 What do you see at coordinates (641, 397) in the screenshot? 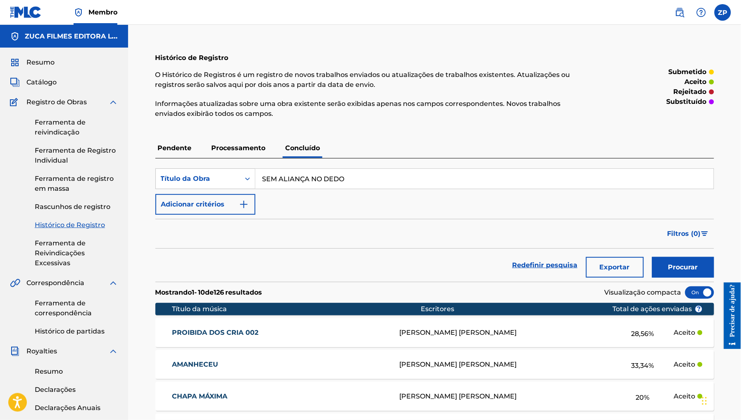
I see `font: 20` at bounding box center [641, 397].